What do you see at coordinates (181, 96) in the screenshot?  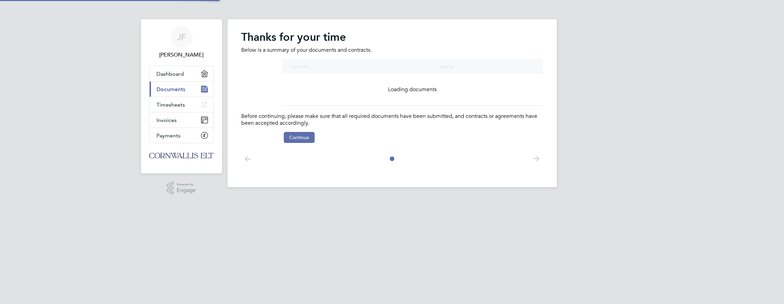 I see `nav: Main navigation` at bounding box center [181, 96].